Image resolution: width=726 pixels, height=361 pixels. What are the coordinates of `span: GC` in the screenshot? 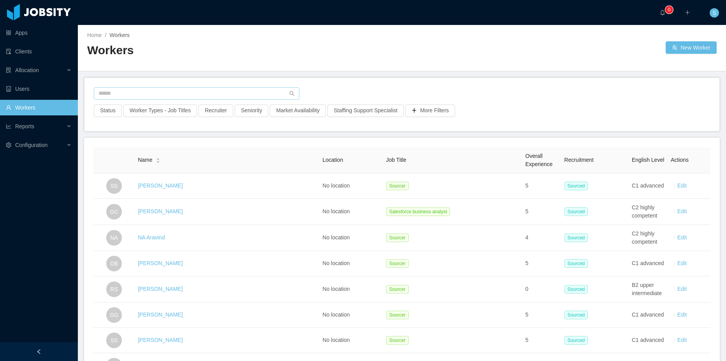 It's located at (114, 211).